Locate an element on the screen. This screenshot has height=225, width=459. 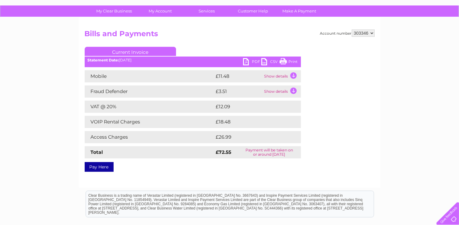
img: logo.png is located at coordinates (32, 25).